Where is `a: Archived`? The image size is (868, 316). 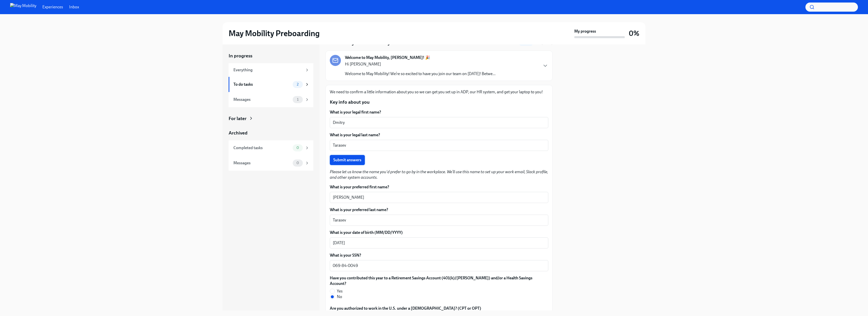 a: Archived is located at coordinates (271, 133).